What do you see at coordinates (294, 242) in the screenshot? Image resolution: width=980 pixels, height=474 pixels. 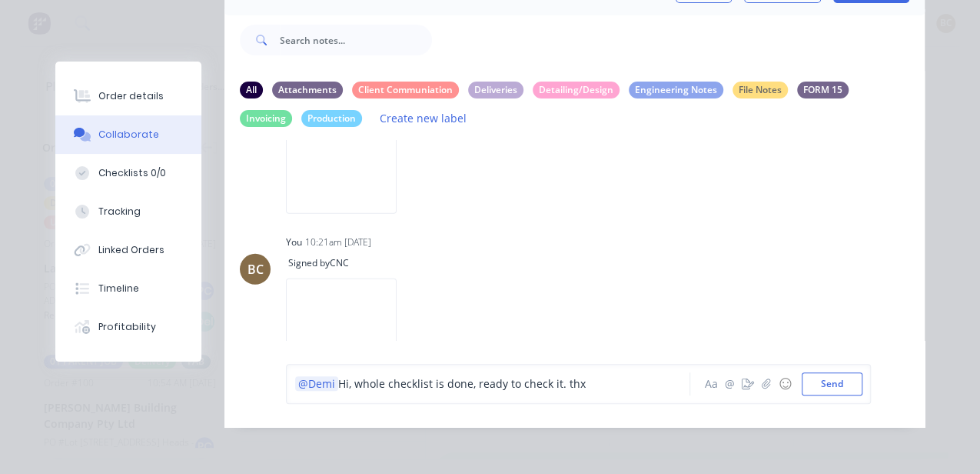 I see `div: You` at bounding box center [294, 242].